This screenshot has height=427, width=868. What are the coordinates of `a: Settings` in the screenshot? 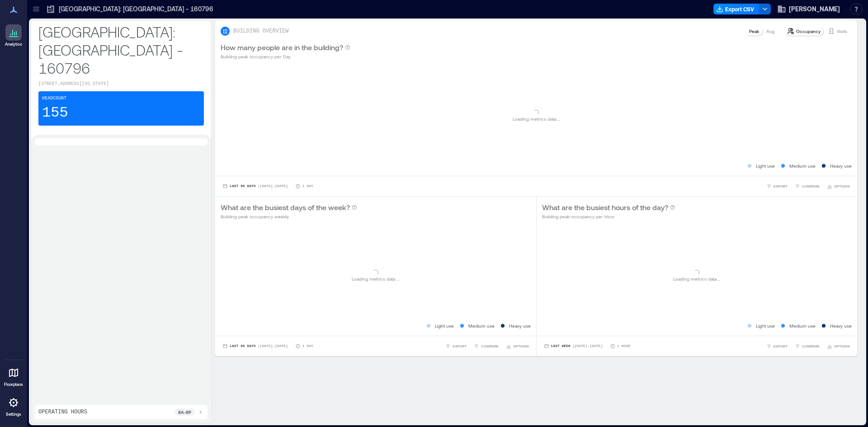 It's located at (13, 406).